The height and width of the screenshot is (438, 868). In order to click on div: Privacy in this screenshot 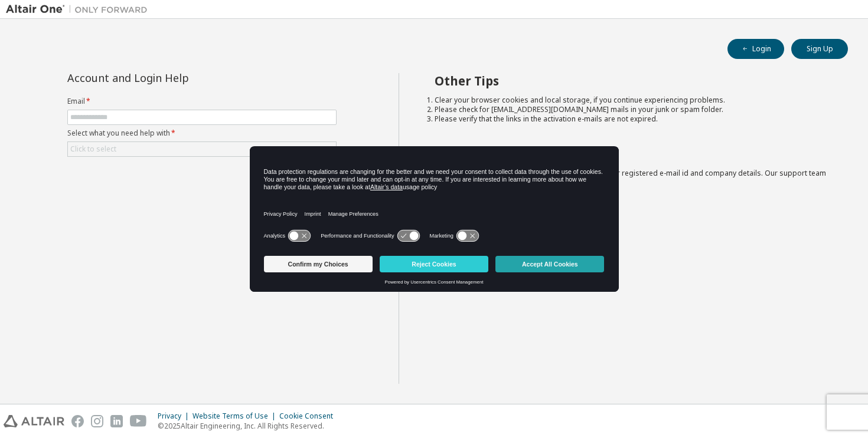, I will do `click(175, 416)`.